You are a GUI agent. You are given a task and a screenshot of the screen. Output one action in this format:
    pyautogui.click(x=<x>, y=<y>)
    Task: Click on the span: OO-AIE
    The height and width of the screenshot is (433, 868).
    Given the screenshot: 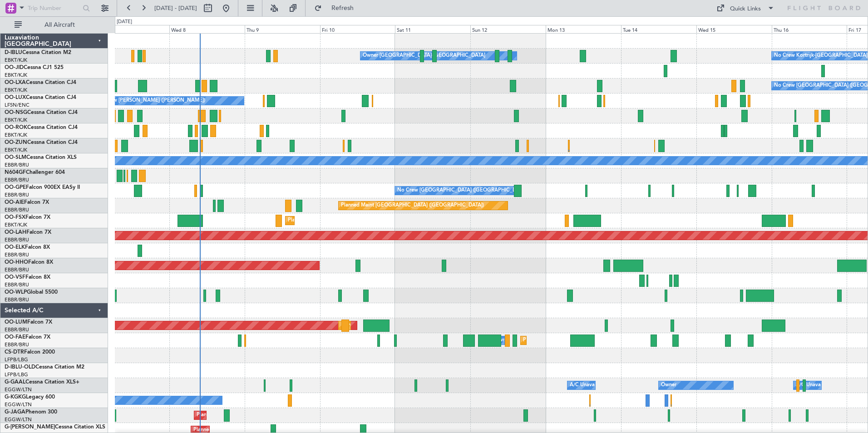 What is the action you would take?
    pyautogui.click(x=14, y=203)
    